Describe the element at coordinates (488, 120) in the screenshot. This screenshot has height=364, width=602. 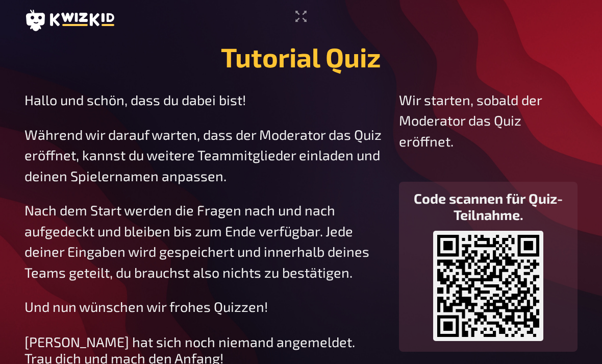
I see `p: Wir starten, sobald der Moderator das Quiz eröffnet.` at that location.